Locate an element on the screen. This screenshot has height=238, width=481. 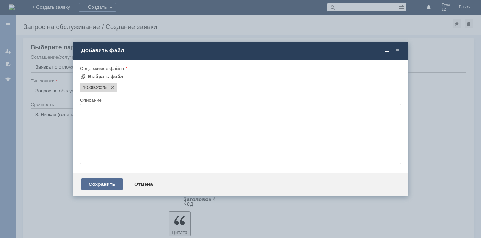
div: Выбрать файл is located at coordinates (106, 77).